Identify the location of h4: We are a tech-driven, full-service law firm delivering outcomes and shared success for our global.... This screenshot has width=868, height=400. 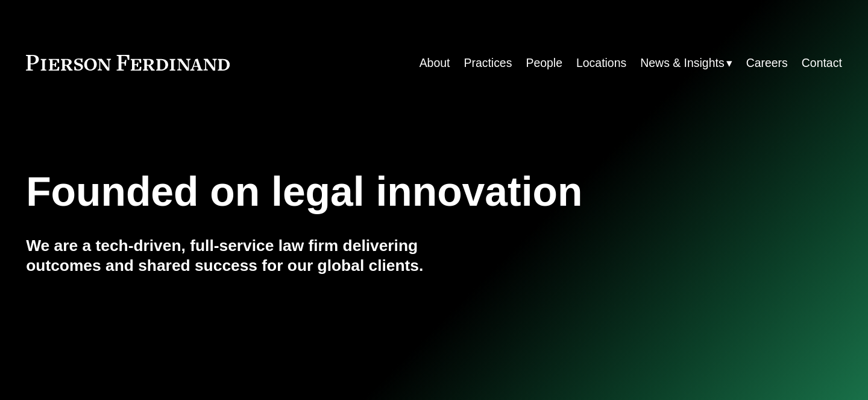
(230, 255).